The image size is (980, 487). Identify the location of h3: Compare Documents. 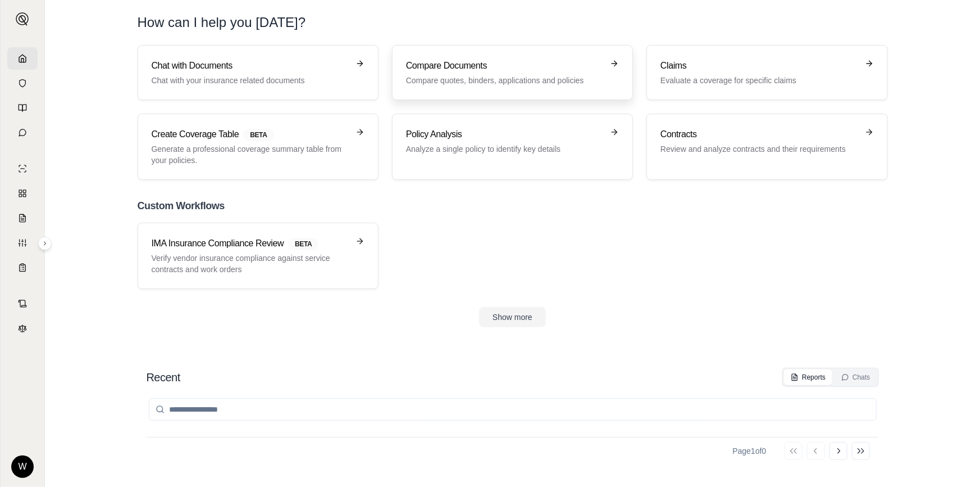
(504, 66).